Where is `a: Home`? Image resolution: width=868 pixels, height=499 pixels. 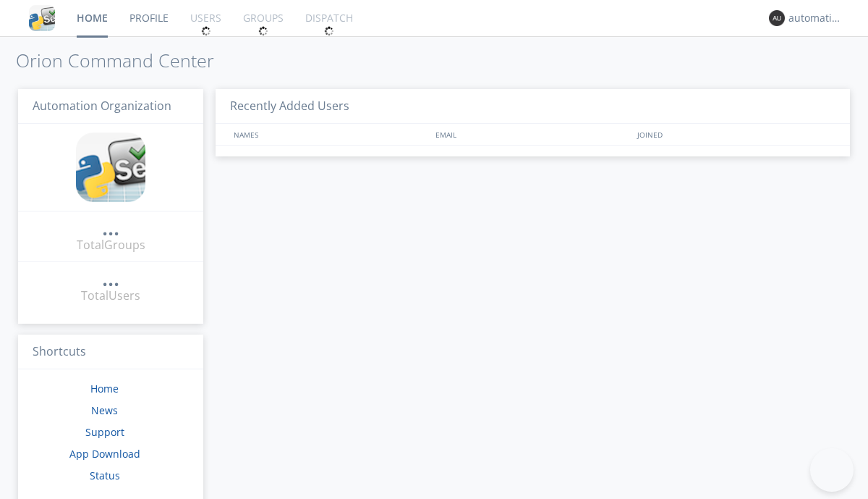 a: Home is located at coordinates (104, 388).